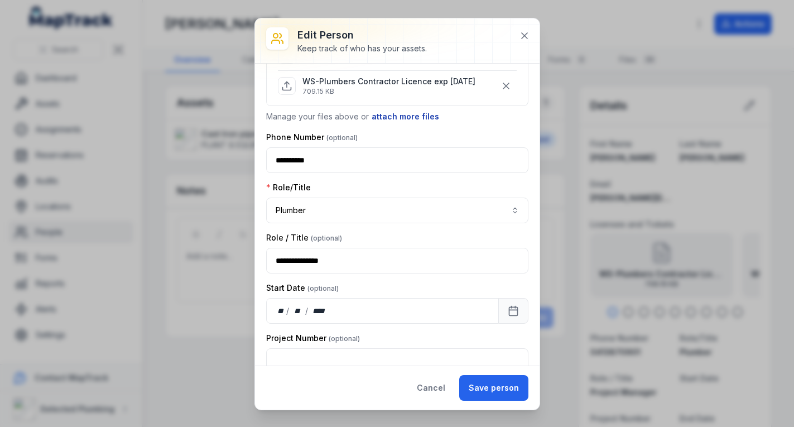 Image resolution: width=794 pixels, height=427 pixels. What do you see at coordinates (298, 311) in the screenshot?
I see `div: month,` at bounding box center [298, 311].